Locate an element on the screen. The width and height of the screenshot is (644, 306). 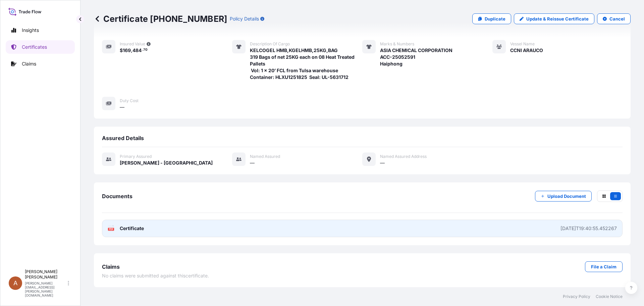
span: Marks & Numbers is located at coordinates (397, 44).